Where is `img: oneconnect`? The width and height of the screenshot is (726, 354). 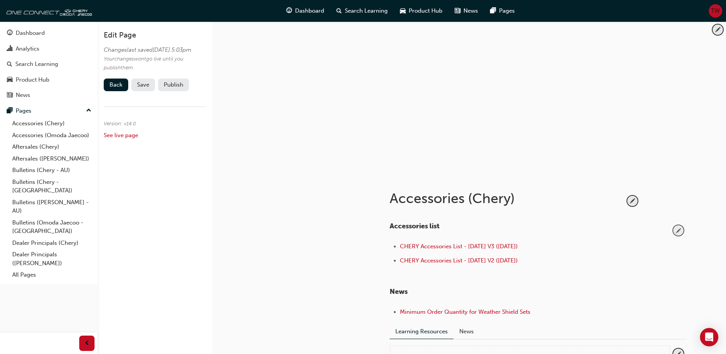
img: oneconnect is located at coordinates (48, 11).